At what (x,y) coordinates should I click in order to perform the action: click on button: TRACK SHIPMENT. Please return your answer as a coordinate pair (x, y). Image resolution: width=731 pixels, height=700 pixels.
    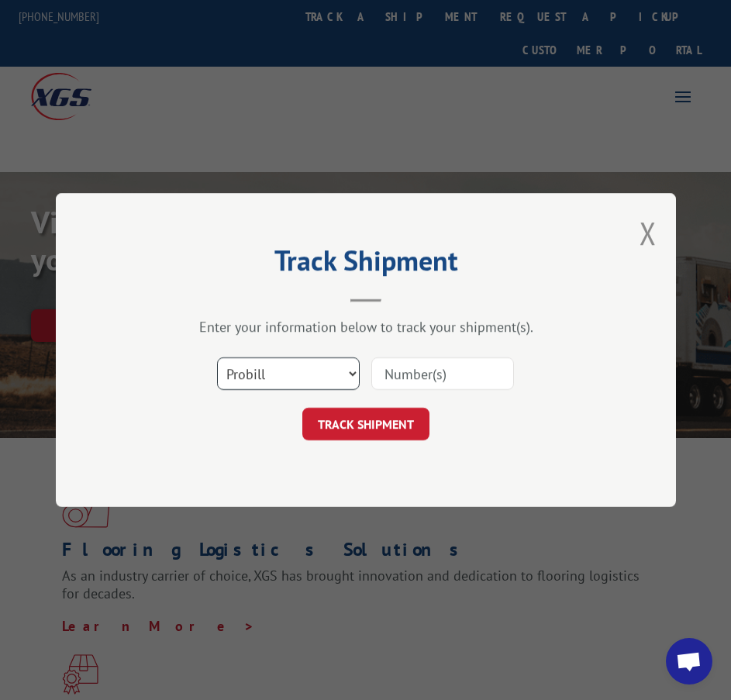
    Looking at the image, I should click on (366, 425).